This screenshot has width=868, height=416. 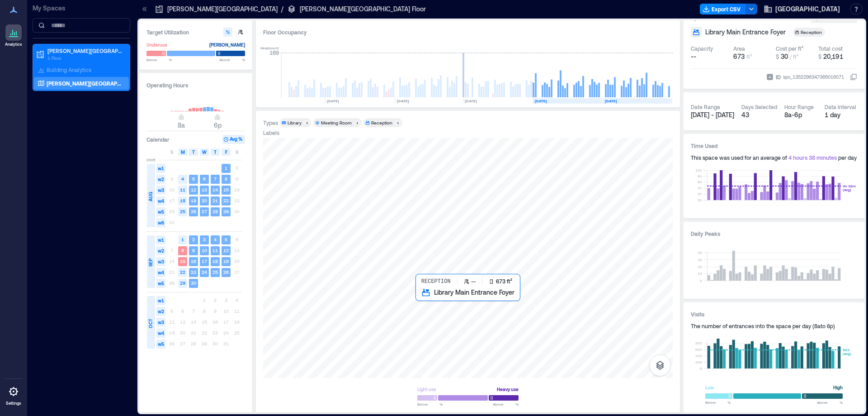 What do you see at coordinates (841, 115) in the screenshot?
I see `div: 1 day` at bounding box center [841, 115].